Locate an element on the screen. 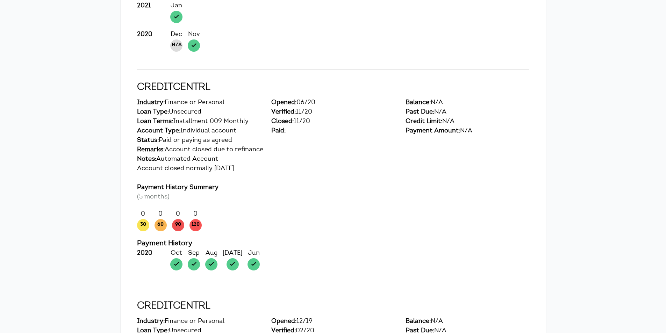  div: Individual account is located at coordinates (199, 131).